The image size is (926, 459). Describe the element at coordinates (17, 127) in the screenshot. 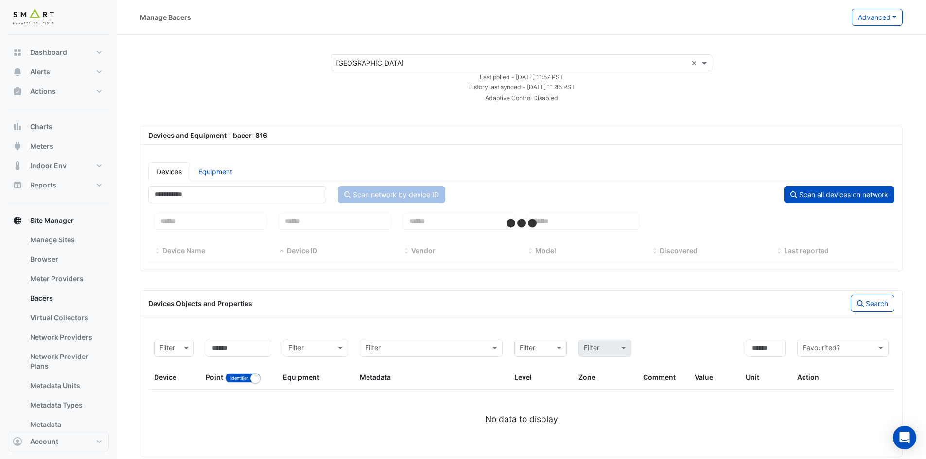

I see `app-icon: Charts` at that location.